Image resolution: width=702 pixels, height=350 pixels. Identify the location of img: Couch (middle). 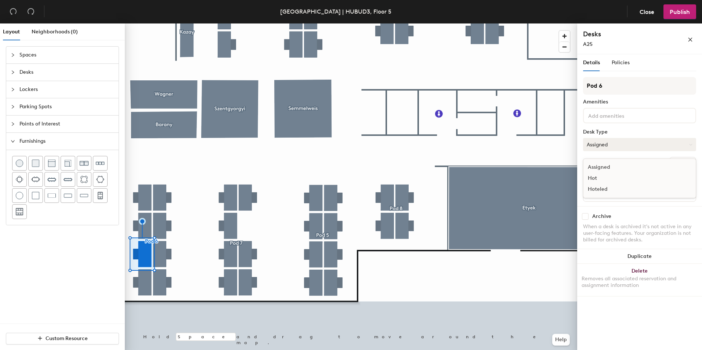
(52, 163).